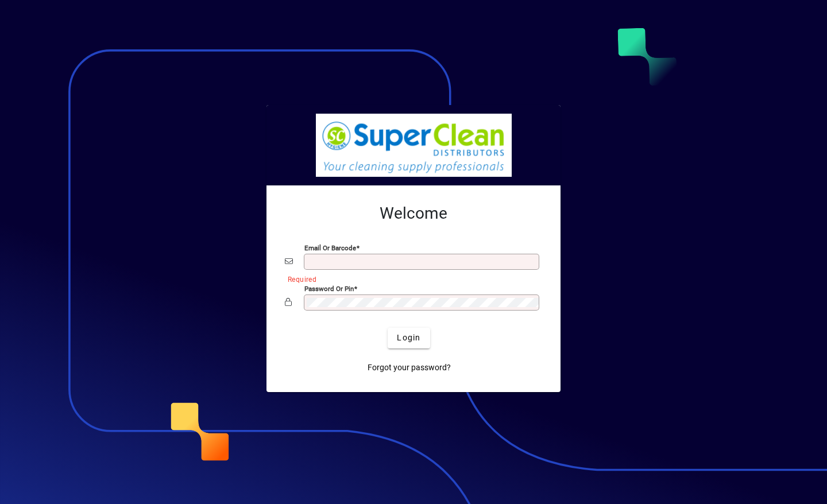 The image size is (827, 504). What do you see at coordinates (410, 279) in the screenshot?
I see `mat-error: Required` at bounding box center [410, 279].